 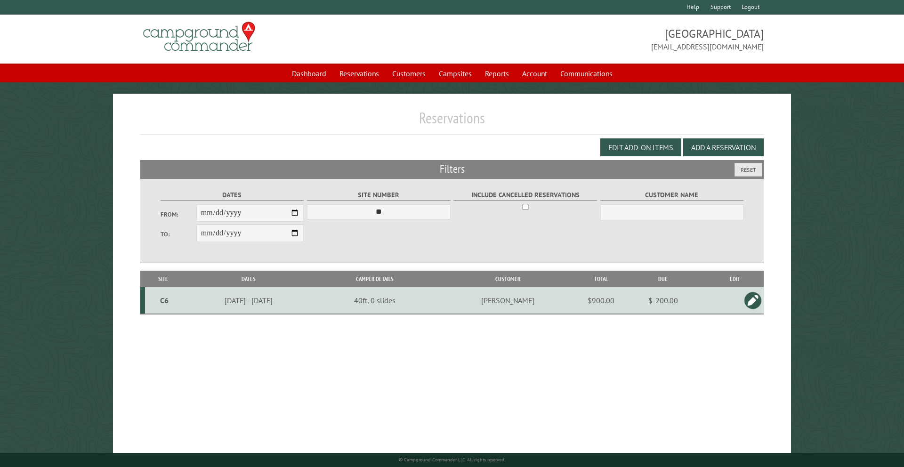 What do you see at coordinates (723, 147) in the screenshot?
I see `button: Add a Reservation` at bounding box center [723, 147].